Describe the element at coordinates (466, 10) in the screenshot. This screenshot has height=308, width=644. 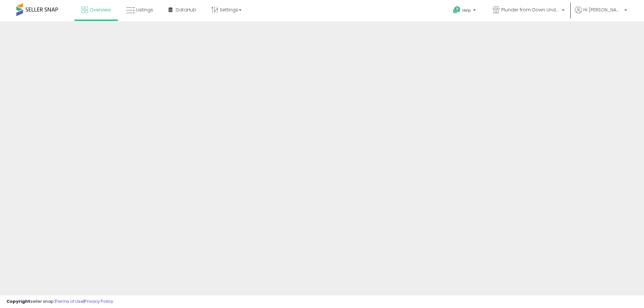
I see `span: Help` at that location.